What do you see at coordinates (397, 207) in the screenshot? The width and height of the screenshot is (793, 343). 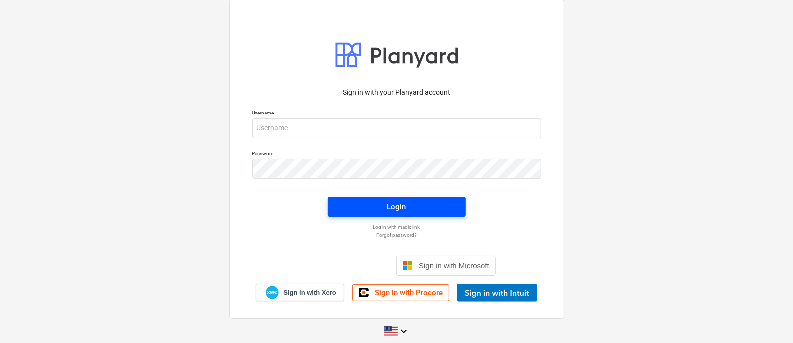 I see `button: Login` at bounding box center [397, 207].